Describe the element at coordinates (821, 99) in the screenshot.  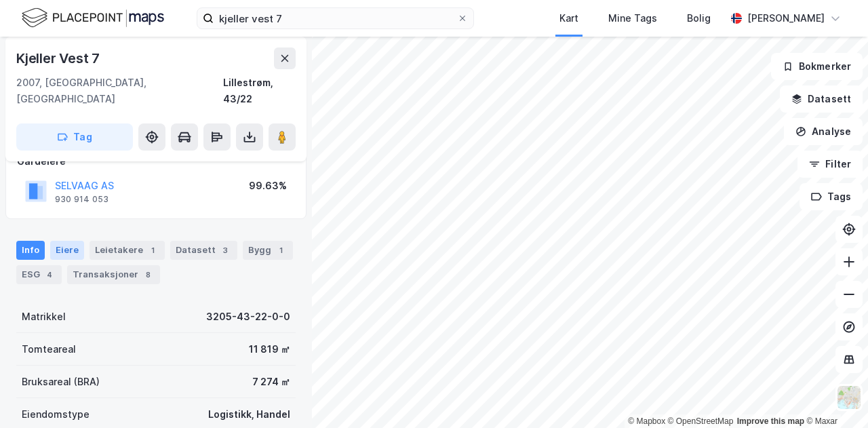
I see `button: Datasett` at that location.